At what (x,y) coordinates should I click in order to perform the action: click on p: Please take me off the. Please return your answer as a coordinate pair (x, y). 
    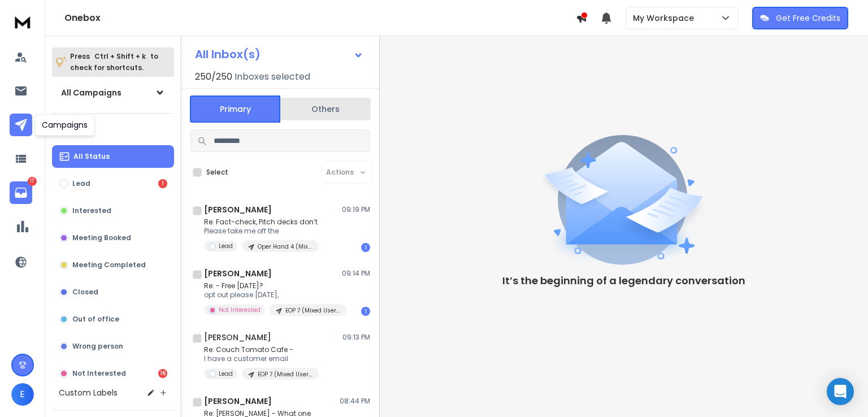
    Looking at the image, I should click on (261, 231).